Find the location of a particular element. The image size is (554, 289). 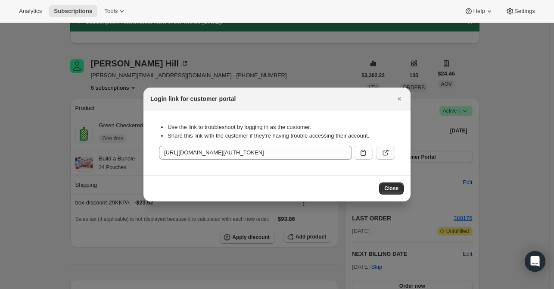

span: Analytics is located at coordinates (30, 11).